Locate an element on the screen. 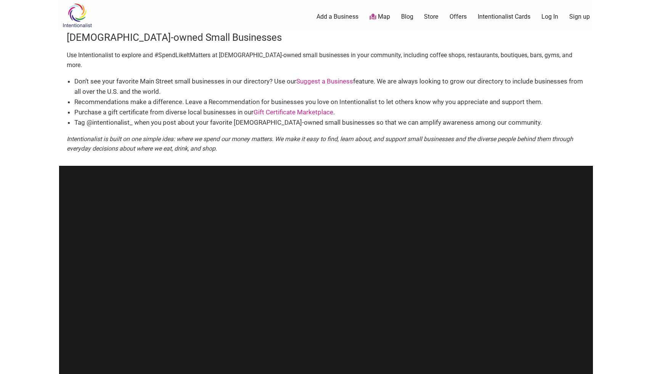  em: Intentionalist is built on one simple idea: where we spend our money matters. We make it easy to ... is located at coordinates (320, 144).